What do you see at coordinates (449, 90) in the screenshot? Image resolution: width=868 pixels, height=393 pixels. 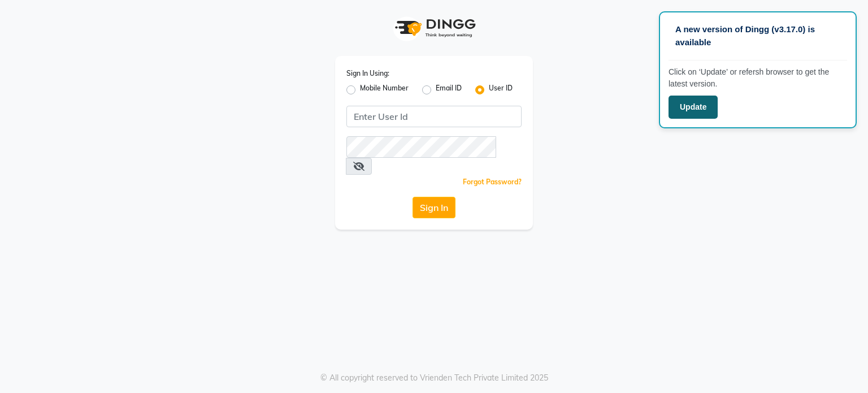 I see `label: Email ID` at bounding box center [449, 90].